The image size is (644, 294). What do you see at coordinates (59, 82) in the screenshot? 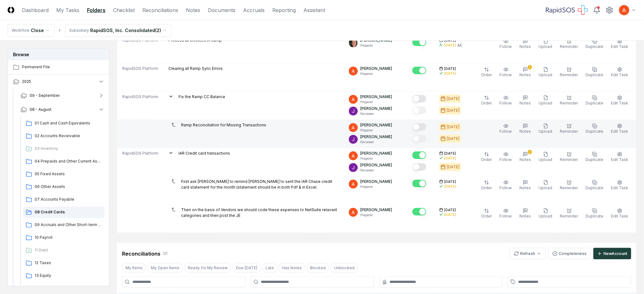
I see `button: 2025` at bounding box center [59, 82].